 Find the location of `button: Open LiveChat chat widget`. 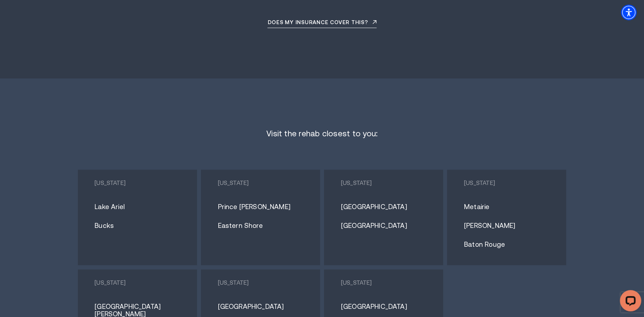

button: Open LiveChat chat widget is located at coordinates (16, 13).